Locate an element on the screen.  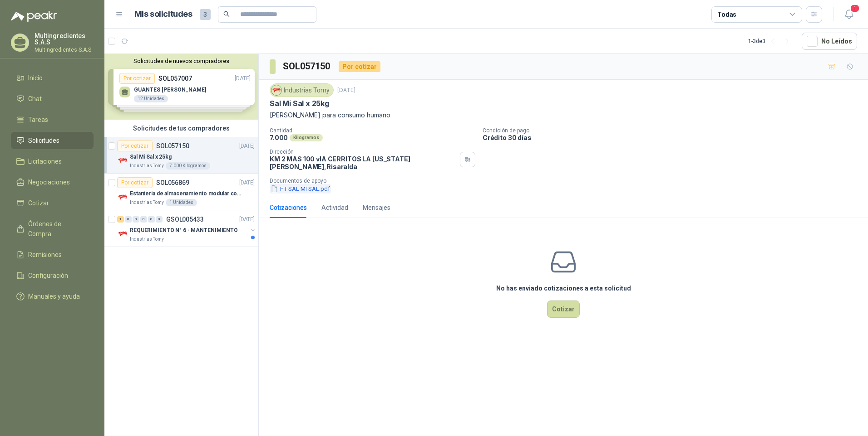
span: Configuración is located at coordinates (48, 275).